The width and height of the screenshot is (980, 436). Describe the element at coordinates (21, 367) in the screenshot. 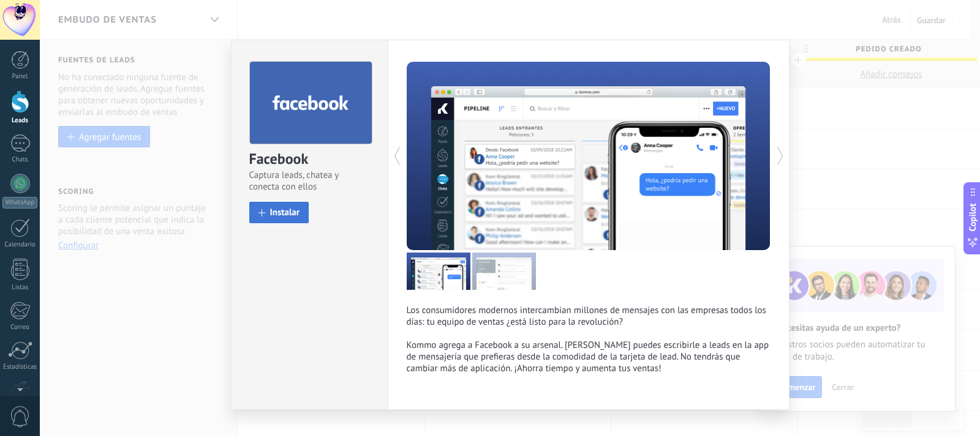

I see `div: Estadísticas` at that location.